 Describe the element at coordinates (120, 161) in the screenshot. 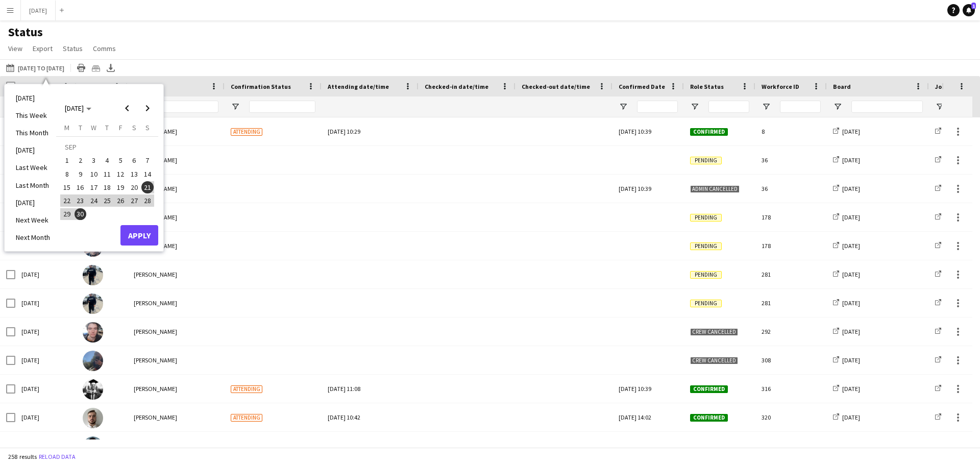

I see `span: 5` at that location.